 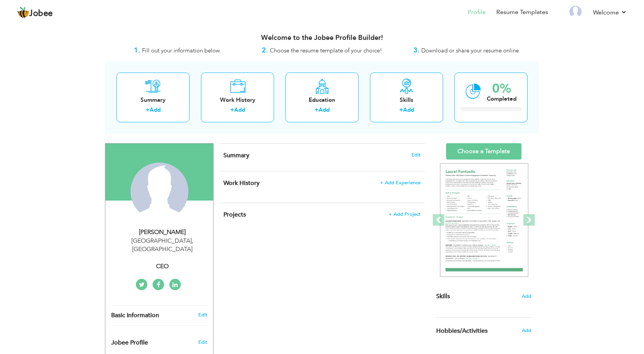 I want to click on div: Completed, so click(x=502, y=99).